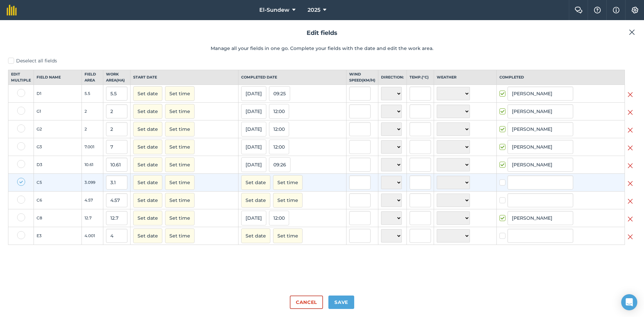  What do you see at coordinates (629, 302) in the screenshot?
I see `div: Open Intercom Messenger` at bounding box center [629, 302].